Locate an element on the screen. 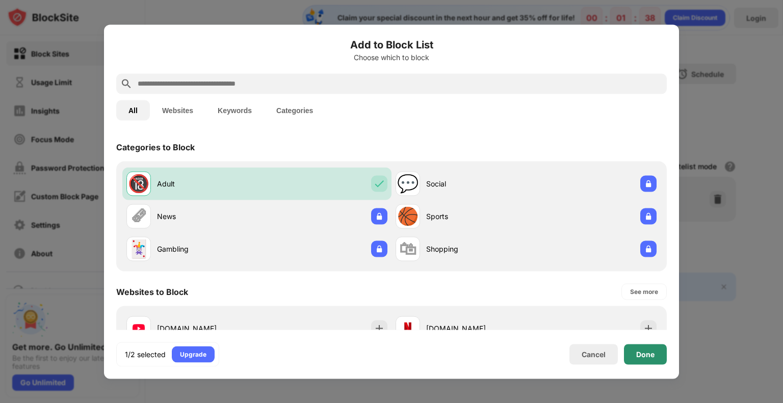 This screenshot has height=403, width=783. div: Shopping is located at coordinates (476, 249).